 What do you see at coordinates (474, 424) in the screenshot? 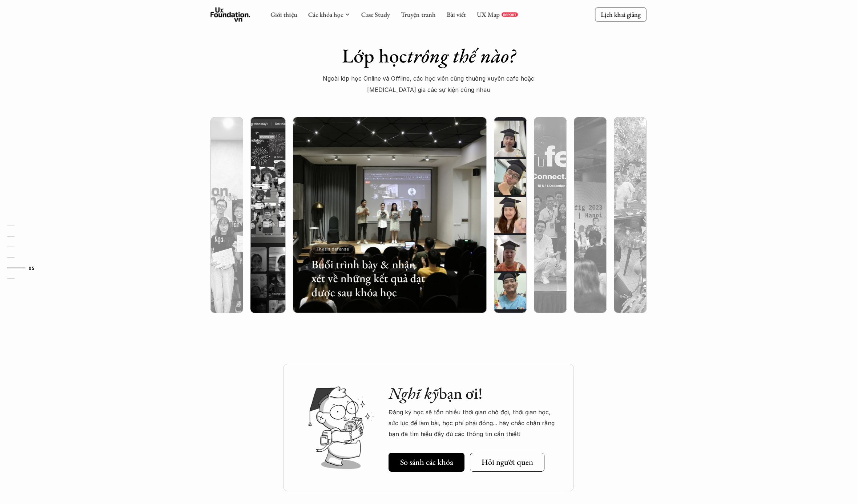
I see `p: Đăng ký học sẽ tốn nhiều thời gian chờ đợi, thời gian học, sức lực để làm bài, học phí phải đóng....` at bounding box center [474, 424].